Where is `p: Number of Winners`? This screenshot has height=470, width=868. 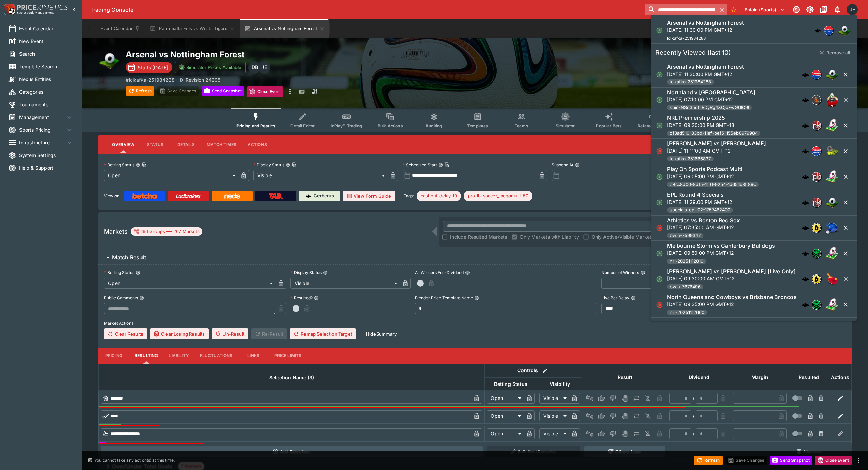
p: Number of Winners is located at coordinates (620, 272).